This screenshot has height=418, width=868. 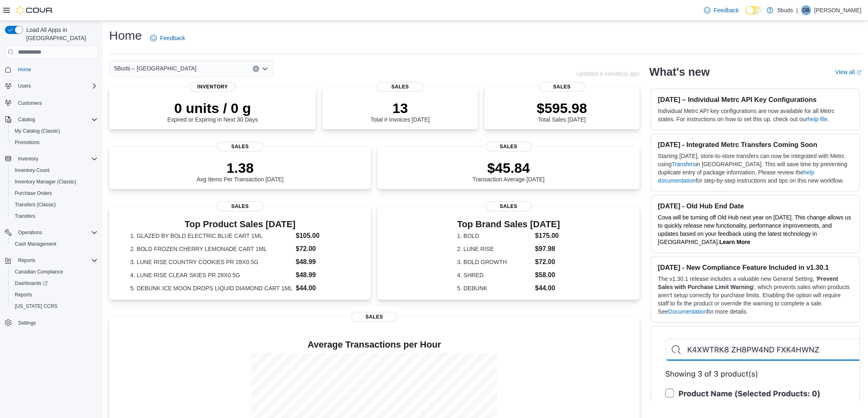 I want to click on button: My Catalog (Classic), so click(x=54, y=131).